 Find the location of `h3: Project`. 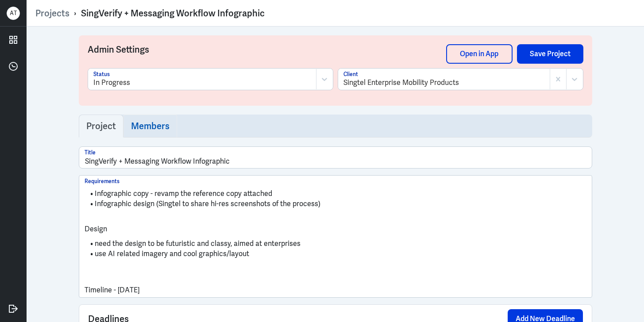

h3: Project is located at coordinates (101, 126).